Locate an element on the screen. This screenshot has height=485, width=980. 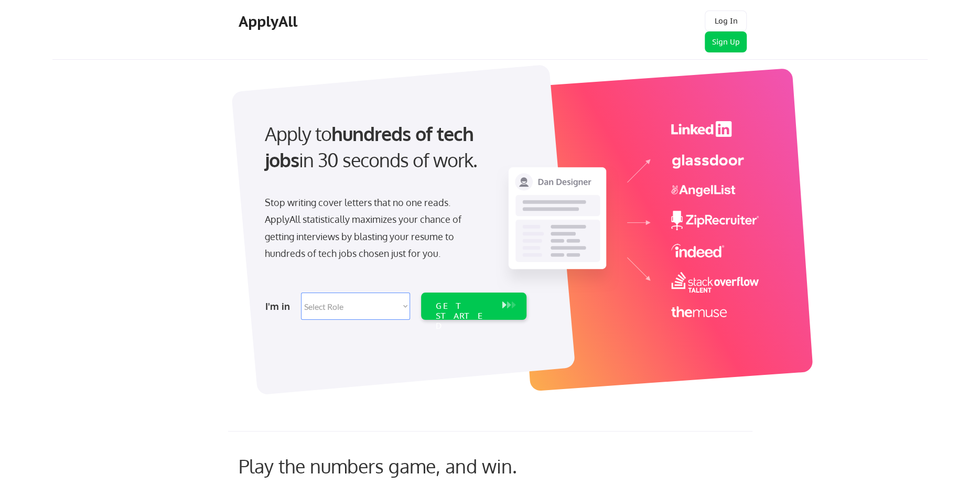
div: I'm in is located at coordinates (280, 306).